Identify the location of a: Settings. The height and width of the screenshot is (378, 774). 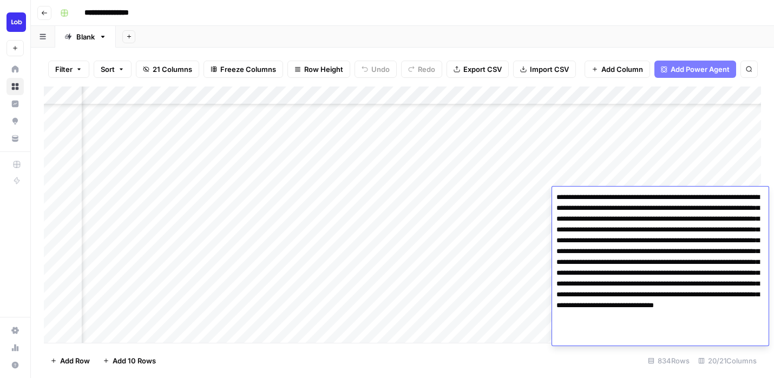
(15, 331).